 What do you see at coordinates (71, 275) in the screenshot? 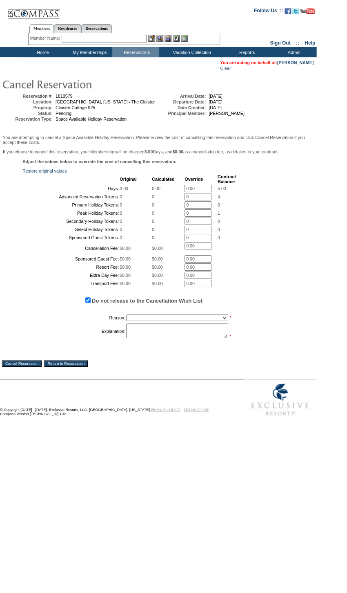
I see `td: Extra Day Fee:` at bounding box center [71, 275].